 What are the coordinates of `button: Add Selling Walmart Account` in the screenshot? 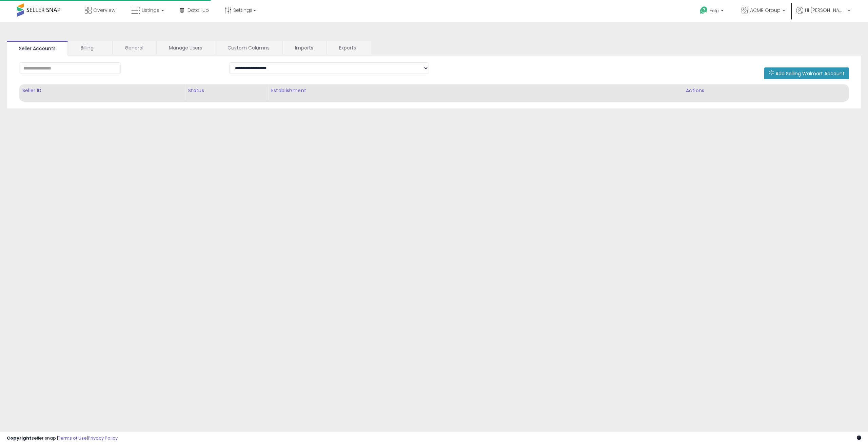 It's located at (806, 73).